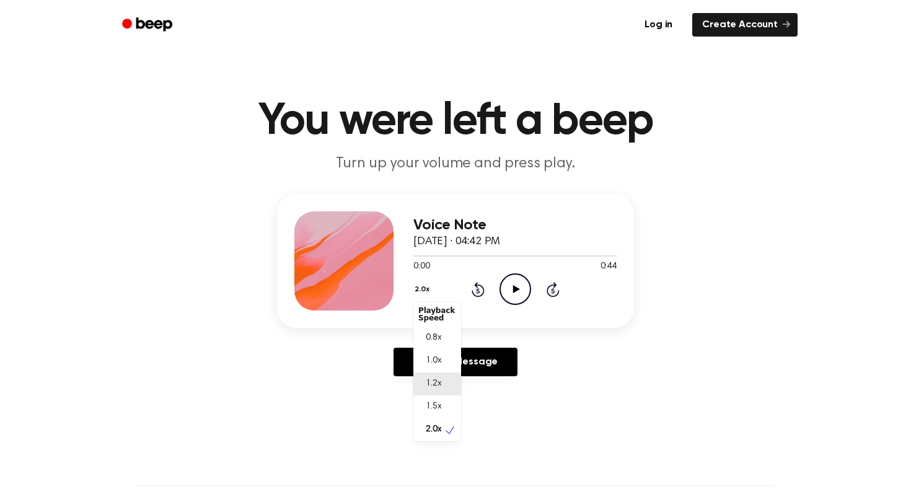 The image size is (911, 494). Describe the element at coordinates (433, 407) in the screenshot. I see `span: 1.5x` at that location.